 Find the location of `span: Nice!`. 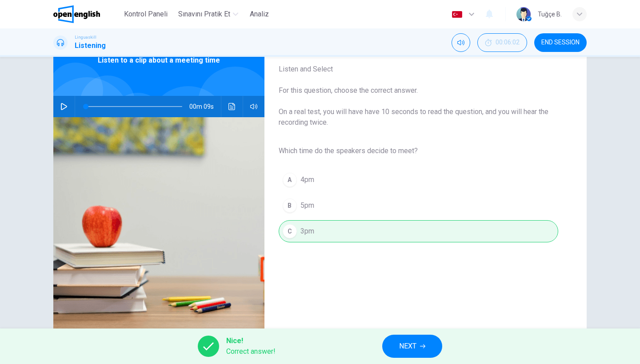

span: Nice! is located at coordinates (251, 341).